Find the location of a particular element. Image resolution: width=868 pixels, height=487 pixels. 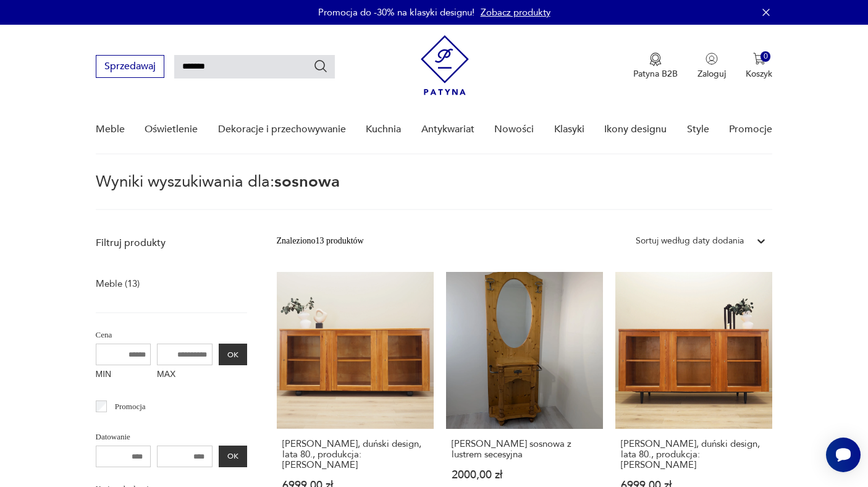

img: Ikonka użytkownika is located at coordinates (711, 59).